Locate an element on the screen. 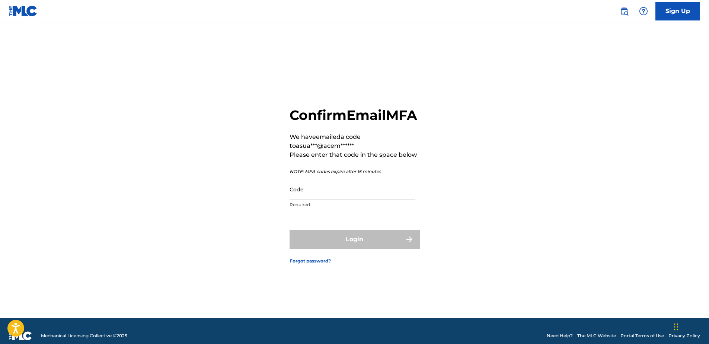  img: logo is located at coordinates (20, 336).